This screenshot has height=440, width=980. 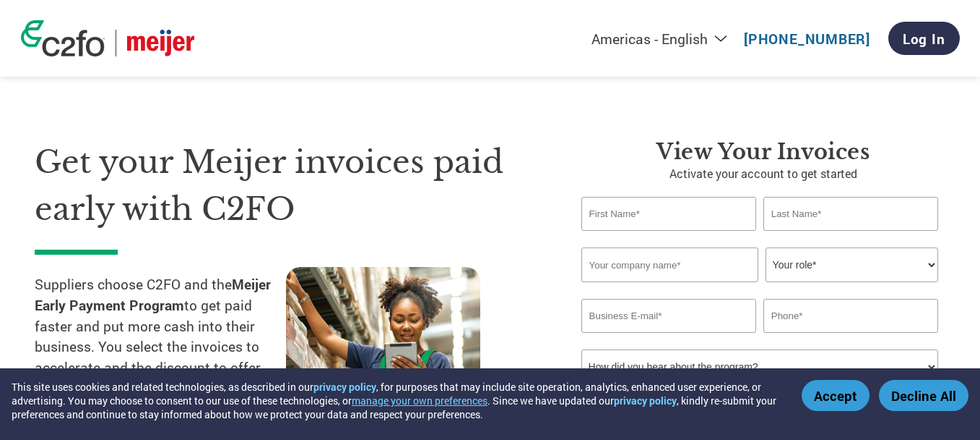 What do you see at coordinates (669, 338) in the screenshot?
I see `div: Inavlid Email Address` at bounding box center [669, 338].